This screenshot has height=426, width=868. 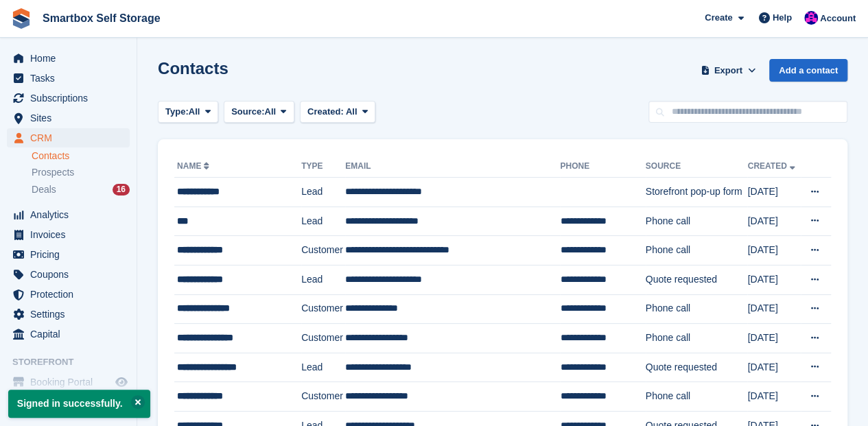 What do you see at coordinates (74, 362) in the screenshot?
I see `span: Storefront` at bounding box center [74, 362].